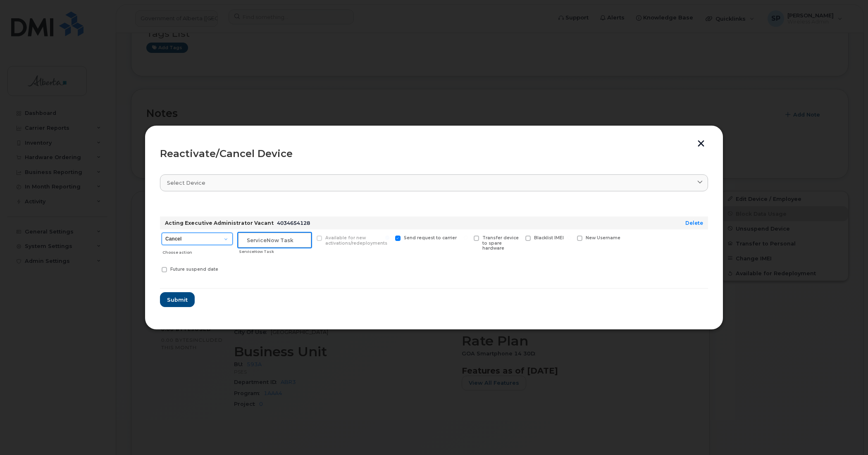  Describe the element at coordinates (274, 240) in the screenshot. I see `input: ServiceNow Task` at that location.